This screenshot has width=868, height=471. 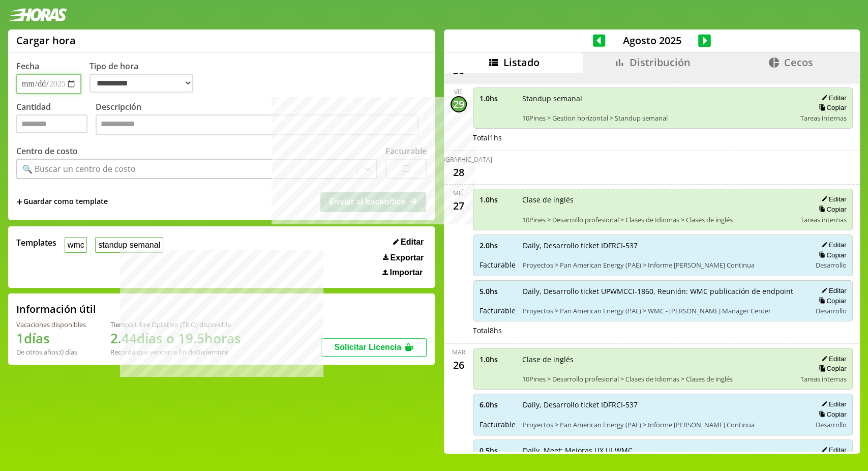 What do you see at coordinates (46, 40) in the screenshot?
I see `h1: Cargar hora` at bounding box center [46, 40].